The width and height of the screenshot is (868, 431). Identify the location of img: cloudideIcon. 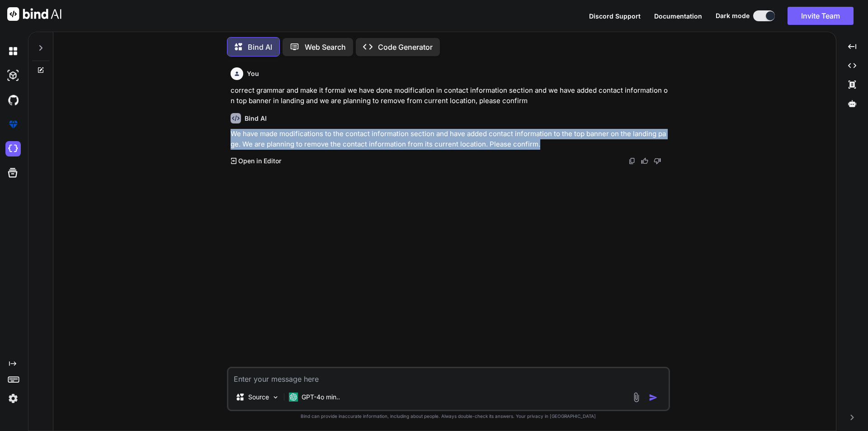
(13, 149).